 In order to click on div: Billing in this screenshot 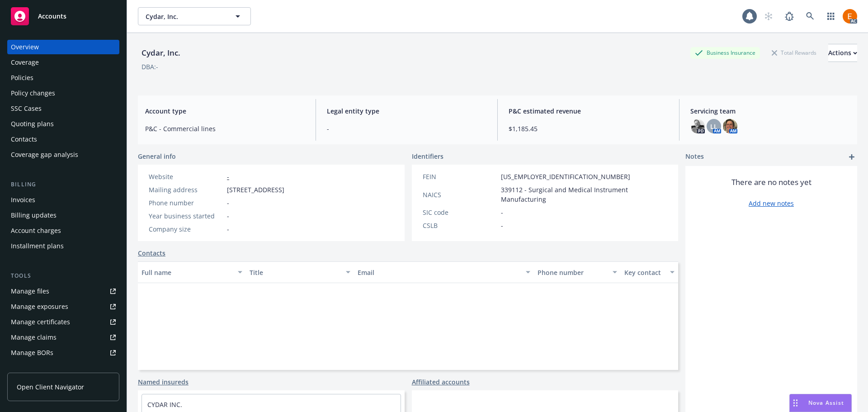, I will do `click(63, 184)`.